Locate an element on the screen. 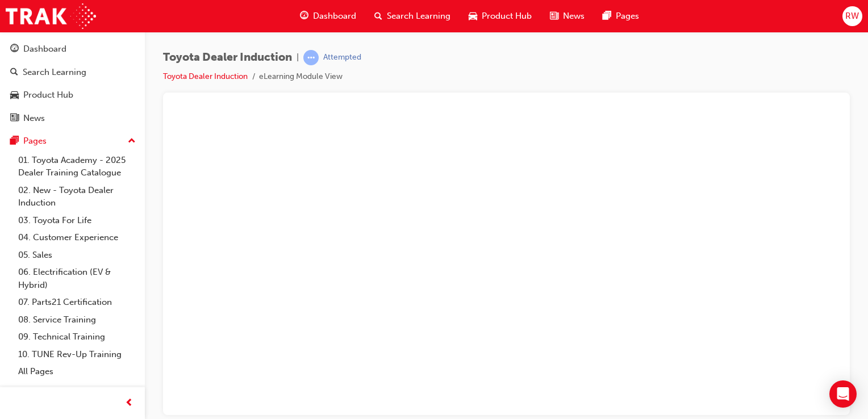 This screenshot has width=868, height=419. a: 07. Parts21 Certification is located at coordinates (77, 302).